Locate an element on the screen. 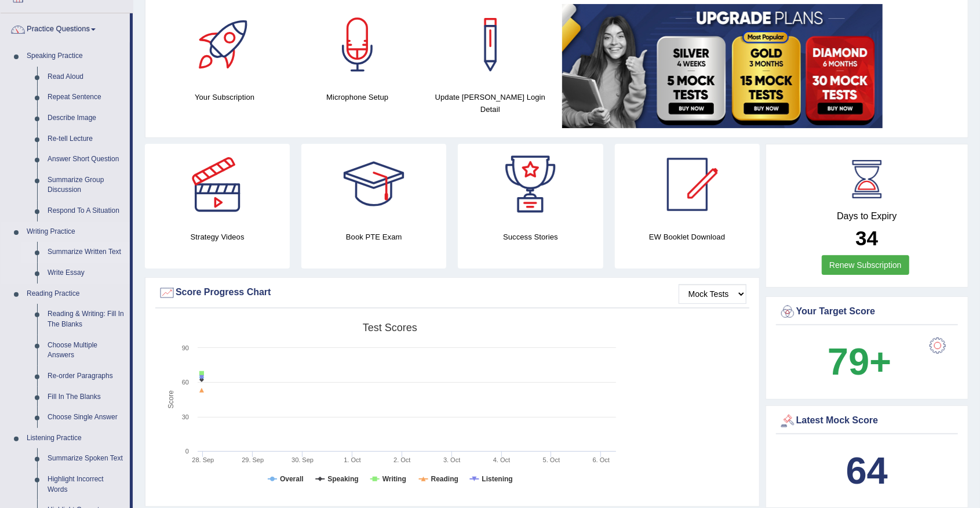  h4: Microphone Setup is located at coordinates (357, 97).